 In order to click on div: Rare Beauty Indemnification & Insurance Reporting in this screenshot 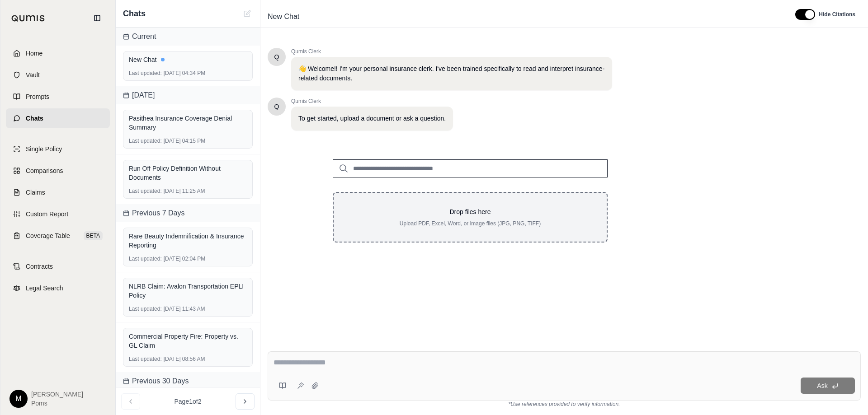, I will do `click(188, 240)`.